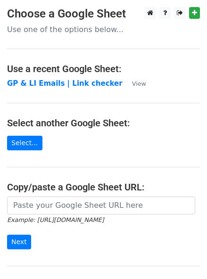  I want to click on p: Use one of the options below..., so click(103, 29).